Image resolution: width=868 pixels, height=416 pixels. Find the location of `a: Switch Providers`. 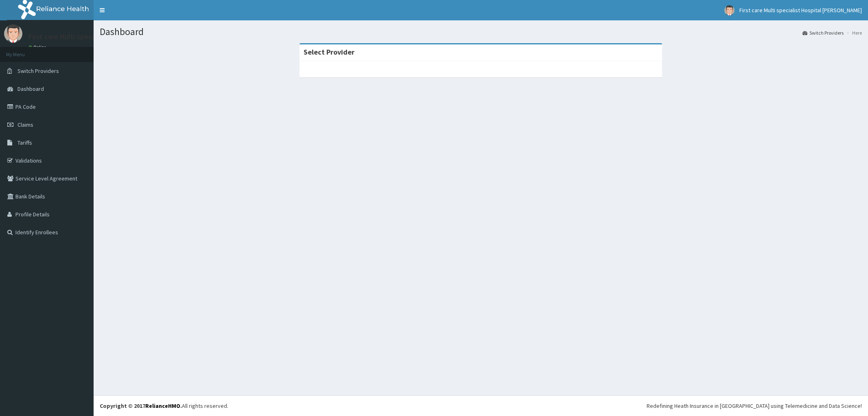

a: Switch Providers is located at coordinates (823, 33).